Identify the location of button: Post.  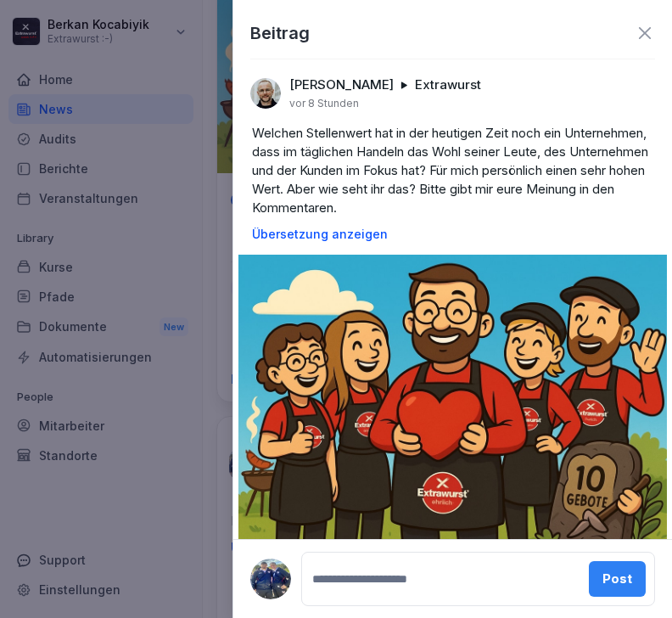
(617, 579).